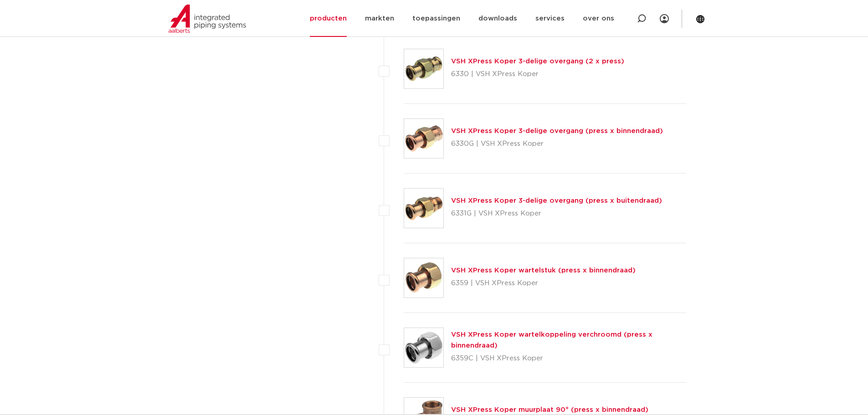 This screenshot has width=868, height=415. Describe the element at coordinates (552, 339) in the screenshot. I see `a: VSH XPress Koper wartelkoppeling verchroomd (press x binnendraad)` at that location.